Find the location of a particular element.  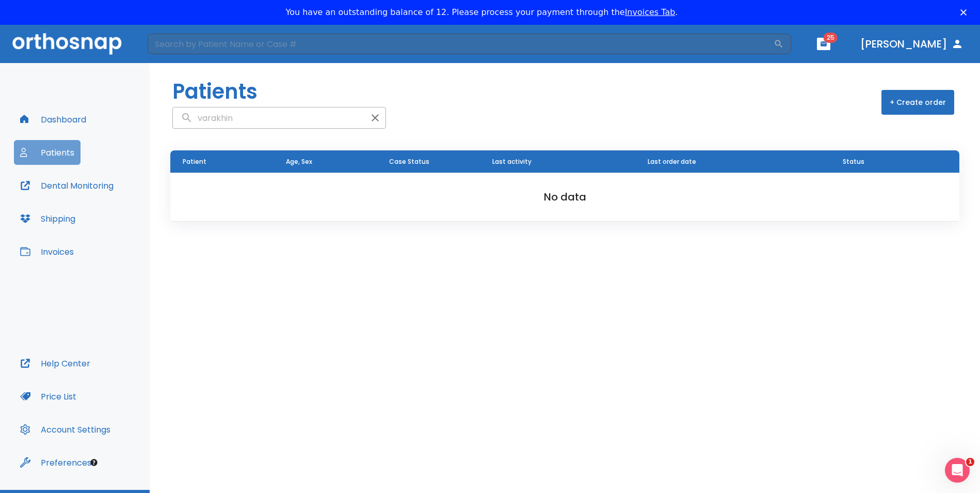

h2: No data is located at coordinates (565, 197).